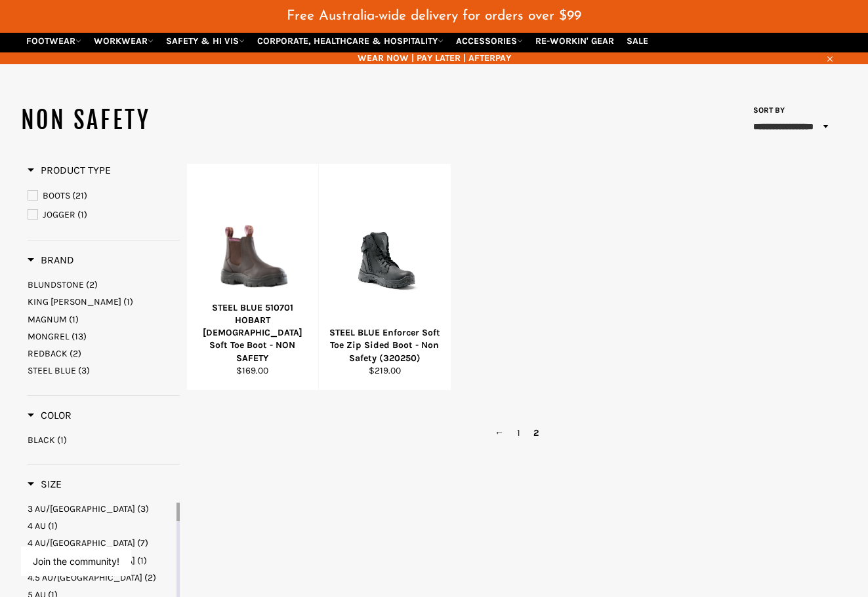 Image resolution: width=868 pixels, height=597 pixels. Describe the element at coordinates (104, 337) in the screenshot. I see `a: MONGREL` at that location.